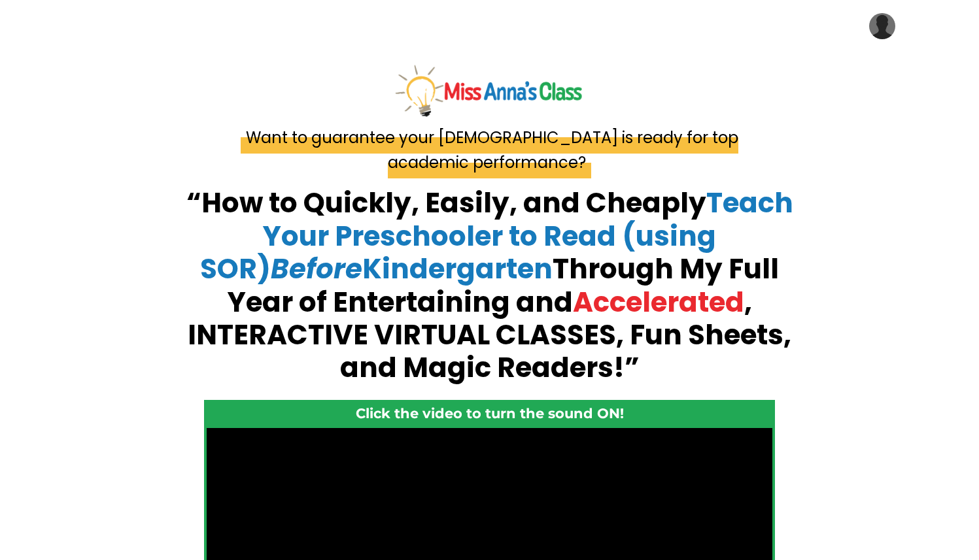 The height and width of the screenshot is (560, 979). Describe the element at coordinates (490, 285) in the screenshot. I see `strong: “How to Quickly, Easily, and Cheaply Through My Full Year of Entertaining and , INTERACTIVE VIRTU...` at that location.